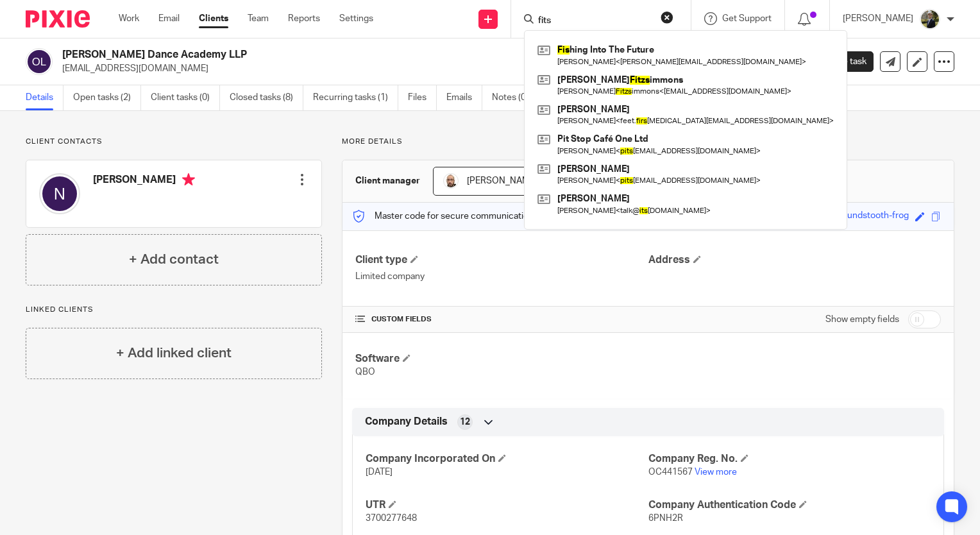 This screenshot has height=535, width=980. Describe the element at coordinates (406, 422) in the screenshot. I see `span: Company Details` at that location.